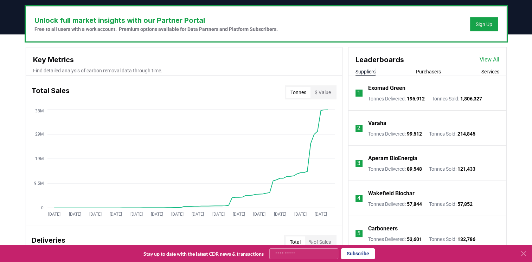  I want to click on span: 57,844, so click(414, 204).